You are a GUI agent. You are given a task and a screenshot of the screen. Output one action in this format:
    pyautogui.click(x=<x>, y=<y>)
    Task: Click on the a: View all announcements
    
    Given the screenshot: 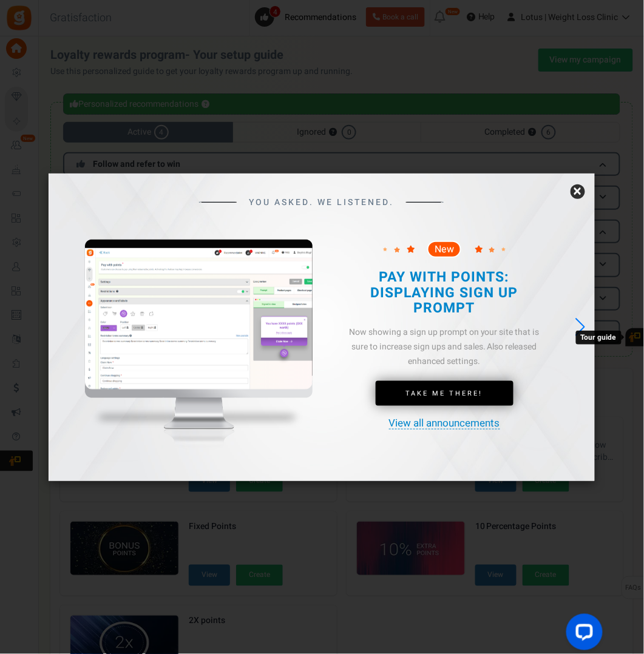 What is the action you would take?
    pyautogui.click(x=444, y=424)
    